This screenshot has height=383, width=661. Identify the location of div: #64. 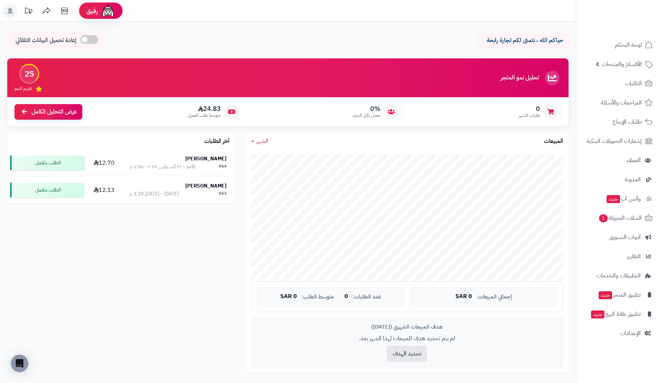
(223, 167).